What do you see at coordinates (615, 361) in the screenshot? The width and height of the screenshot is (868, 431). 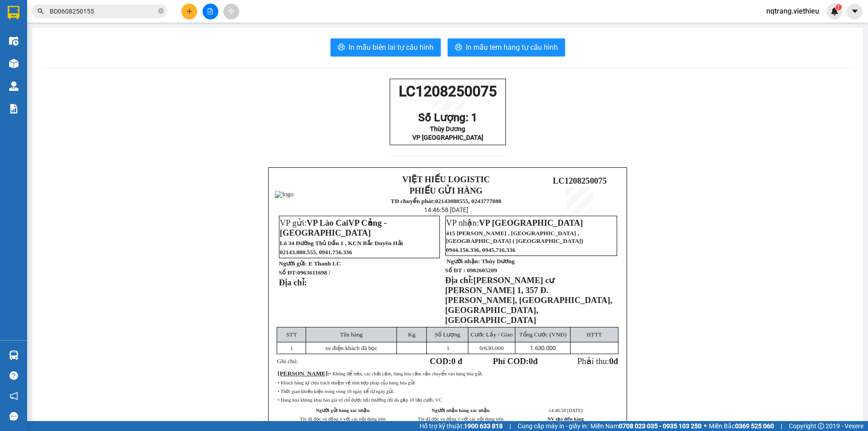 I see `span: đ` at bounding box center [615, 361].